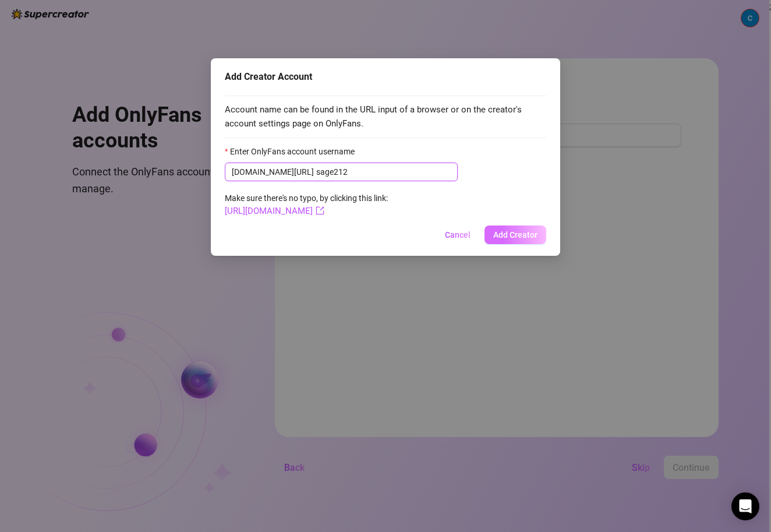 The height and width of the screenshot is (532, 771). I want to click on span: Make sure there's no typo, by clicking this link:, so click(307, 205).